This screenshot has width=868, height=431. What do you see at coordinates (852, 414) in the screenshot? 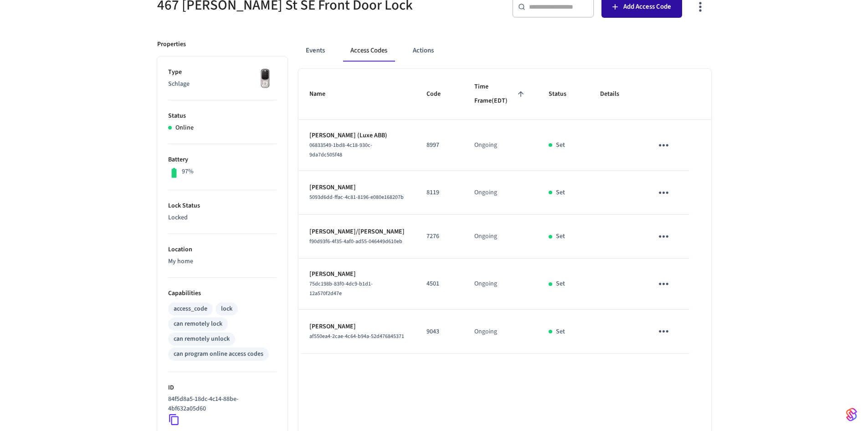
I see `img: SeamLogoGradient.69752ec5.svg` at bounding box center [852, 414].